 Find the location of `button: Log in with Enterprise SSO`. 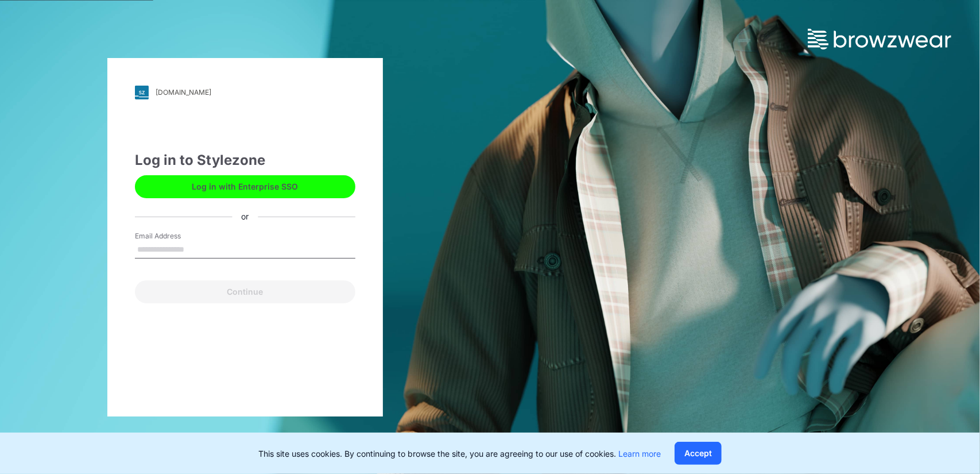

button: Log in with Enterprise SSO is located at coordinates (245, 186).